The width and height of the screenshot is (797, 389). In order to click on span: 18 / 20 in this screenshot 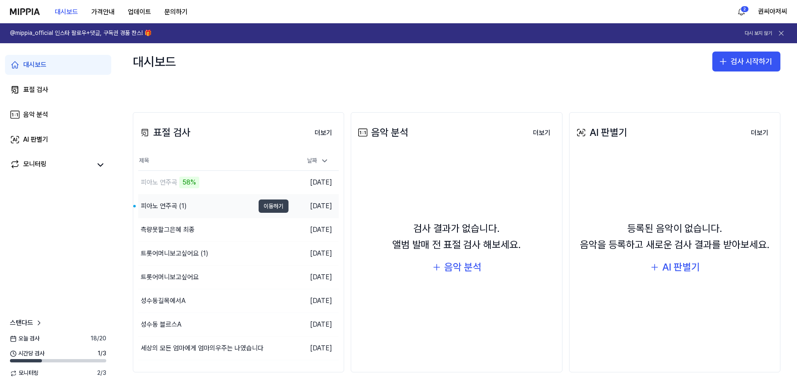, I will do `click(98, 338)`.